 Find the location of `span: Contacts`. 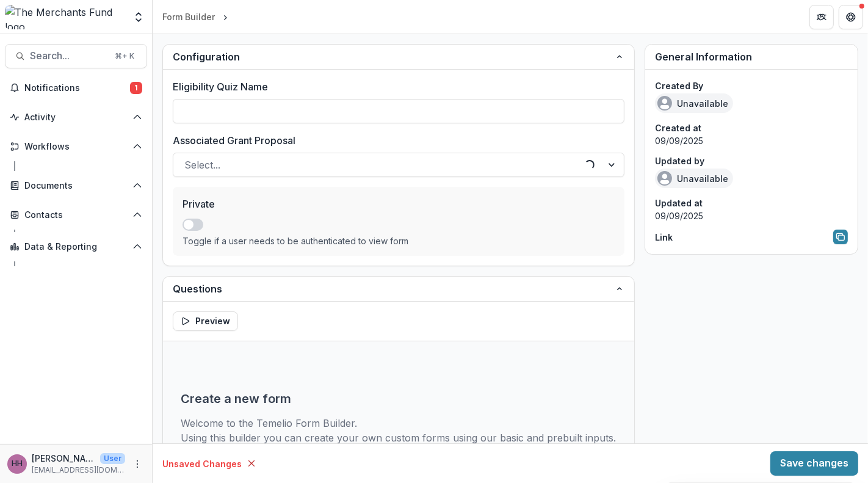

span: Contacts is located at coordinates (75, 215).